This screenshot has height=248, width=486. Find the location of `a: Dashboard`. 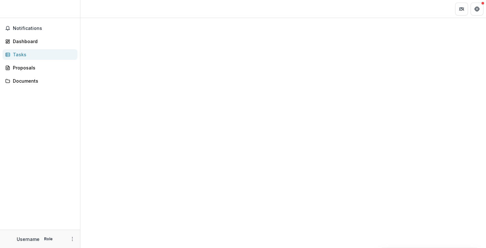

a: Dashboard is located at coordinates (40, 41).